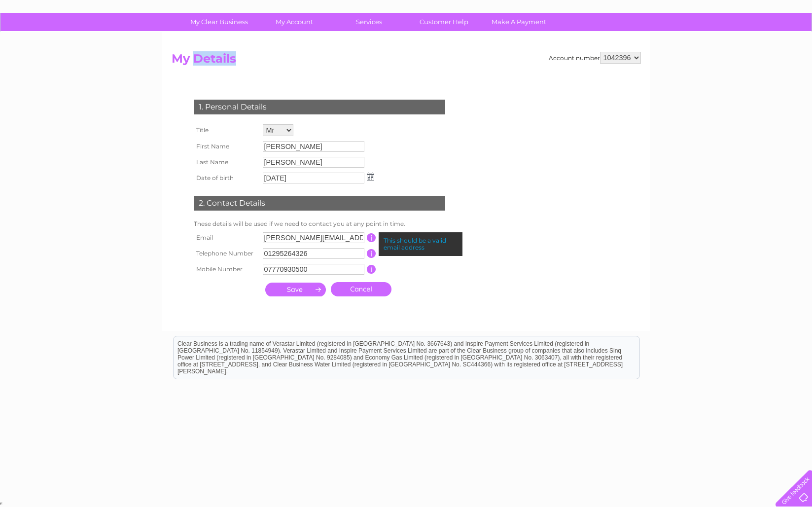 The image size is (812, 507). What do you see at coordinates (369, 22) in the screenshot?
I see `a: Services` at bounding box center [369, 22].